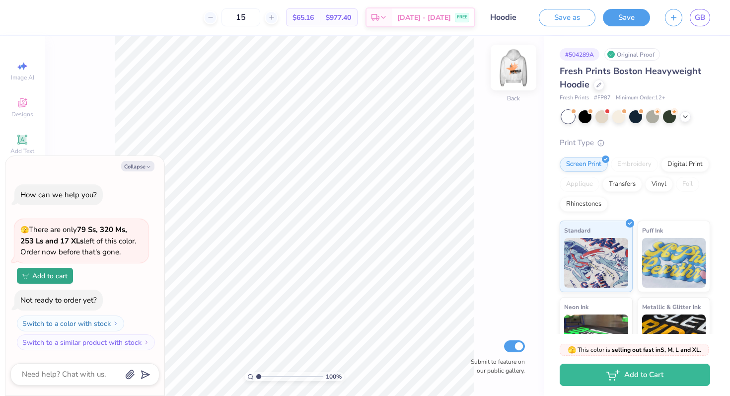 This screenshot has width=730, height=396. I want to click on span: Designs, so click(22, 114).